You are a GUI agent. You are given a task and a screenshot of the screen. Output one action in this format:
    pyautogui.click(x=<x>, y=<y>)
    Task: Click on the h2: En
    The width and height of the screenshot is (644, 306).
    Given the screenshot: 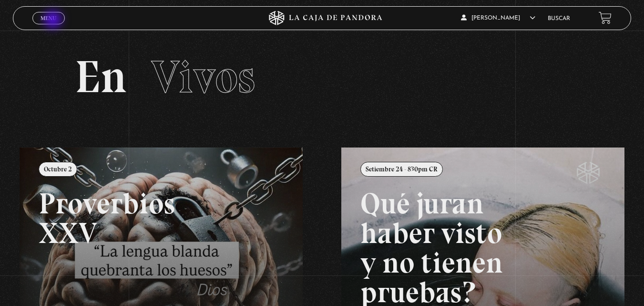 What is the action you would take?
    pyautogui.click(x=322, y=77)
    